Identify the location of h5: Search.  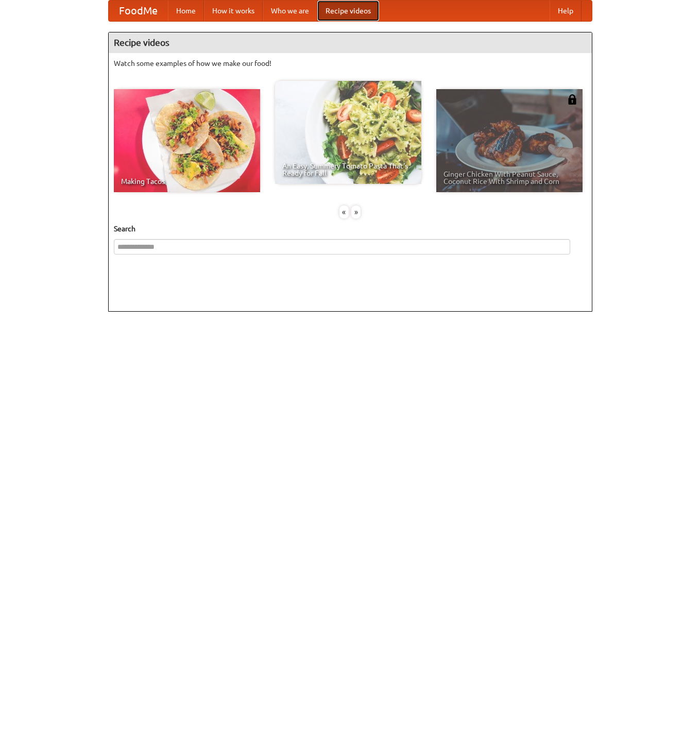
(351, 228).